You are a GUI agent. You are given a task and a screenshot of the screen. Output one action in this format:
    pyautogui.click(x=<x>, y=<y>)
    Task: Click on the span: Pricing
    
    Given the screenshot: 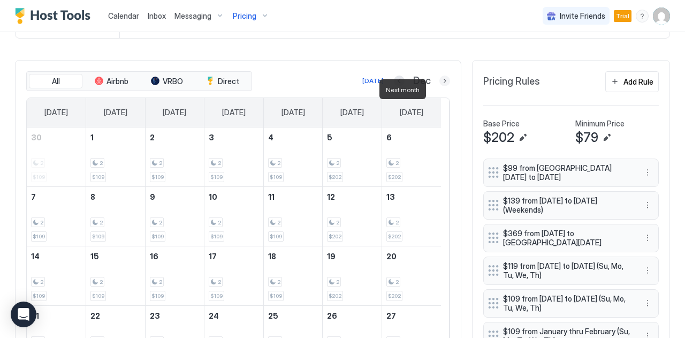 What is the action you would take?
    pyautogui.click(x=245, y=16)
    